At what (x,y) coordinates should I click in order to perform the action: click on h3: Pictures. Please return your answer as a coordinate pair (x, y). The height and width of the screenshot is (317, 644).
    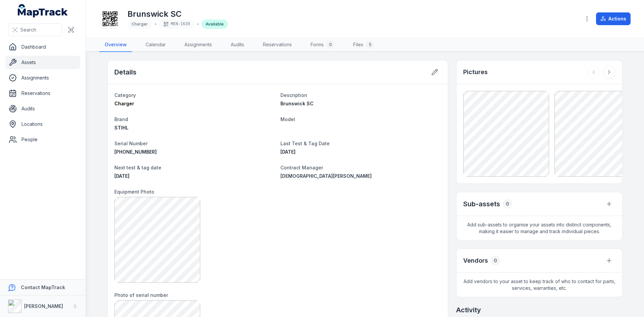
    Looking at the image, I should click on (475, 72).